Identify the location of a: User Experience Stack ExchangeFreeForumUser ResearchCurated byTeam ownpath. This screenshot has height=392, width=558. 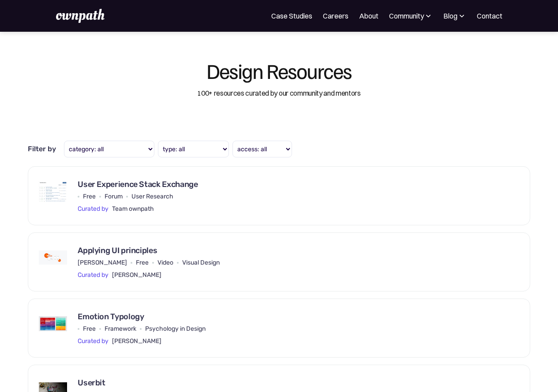
(279, 196).